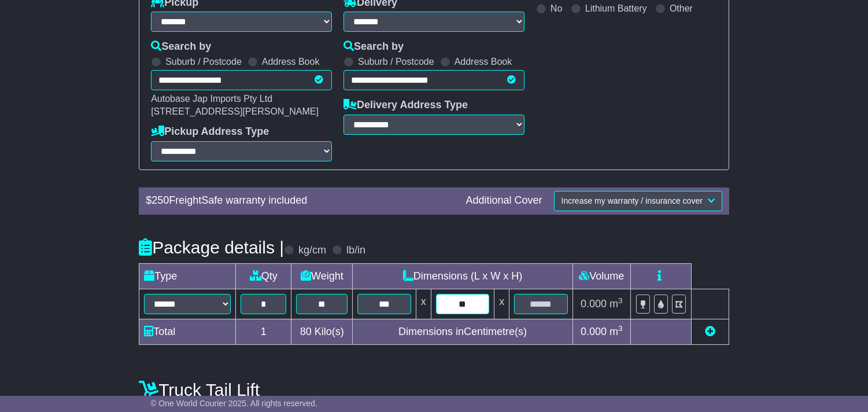 This screenshot has width=868, height=412. I want to click on td: Dimensions in Centimetre(s), so click(463, 331).